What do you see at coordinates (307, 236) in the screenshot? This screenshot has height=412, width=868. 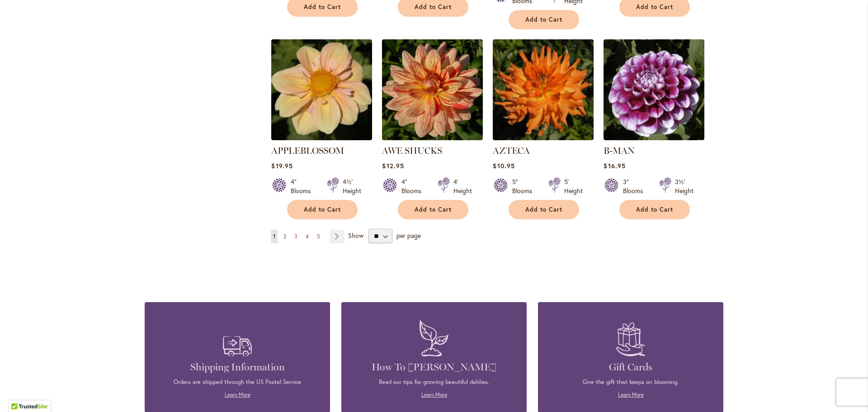 I see `span: 4` at bounding box center [307, 236].